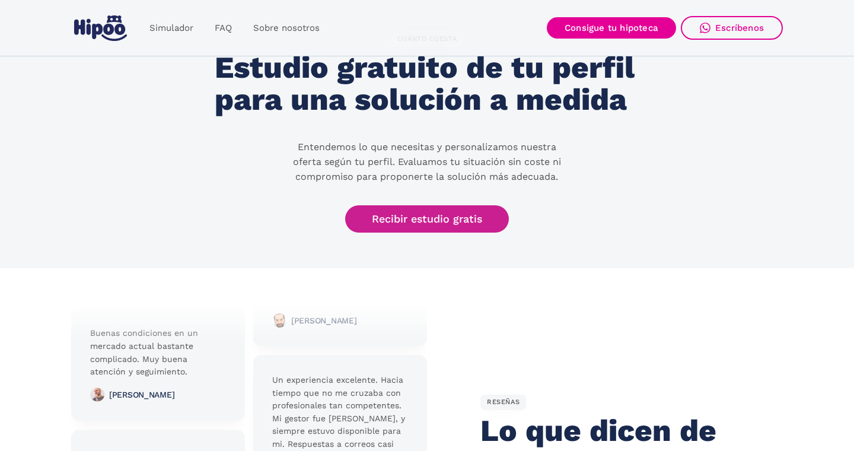 The width and height of the screenshot is (854, 451). I want to click on a: home, so click(100, 28).